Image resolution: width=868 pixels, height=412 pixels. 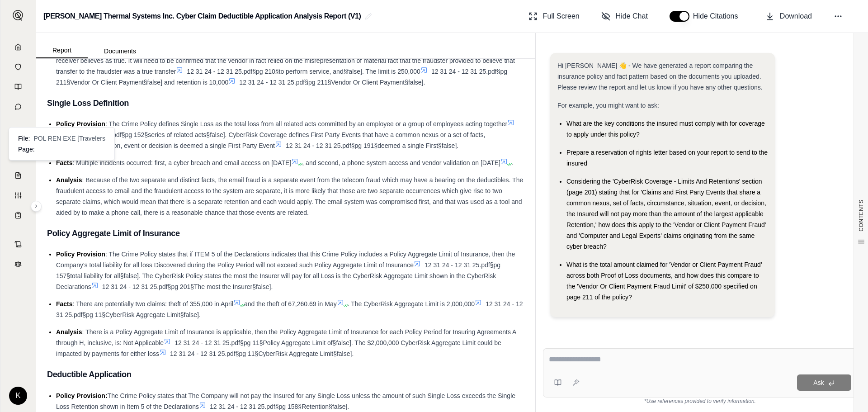 What do you see at coordinates (306, 124) in the screenshot?
I see `span: : The Crime Policy defines Single Loss as the total loss from all related acts committed by an em...` at bounding box center [306, 124].